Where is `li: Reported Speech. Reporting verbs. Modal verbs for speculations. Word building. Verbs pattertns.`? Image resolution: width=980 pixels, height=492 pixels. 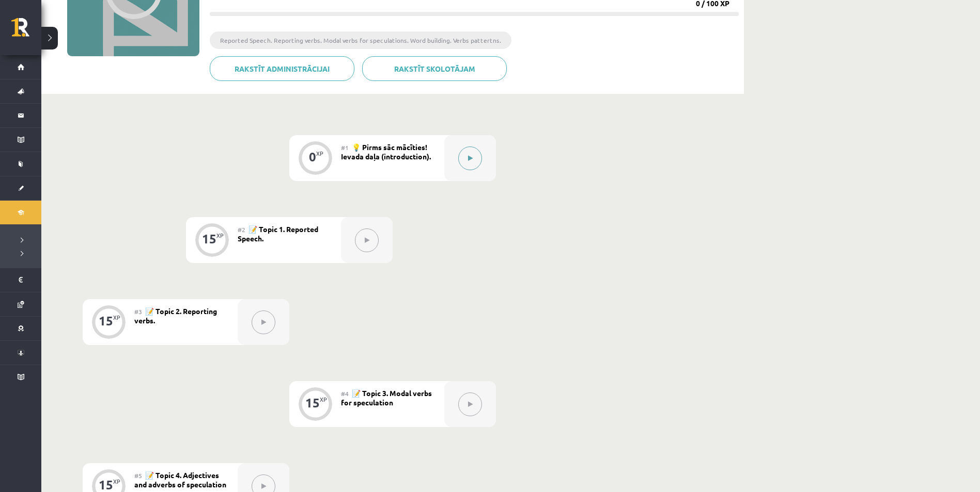 li: Reported Speech. Reporting verbs. Modal verbs for speculations. Word building. Verbs pattertns. is located at coordinates (360, 40).